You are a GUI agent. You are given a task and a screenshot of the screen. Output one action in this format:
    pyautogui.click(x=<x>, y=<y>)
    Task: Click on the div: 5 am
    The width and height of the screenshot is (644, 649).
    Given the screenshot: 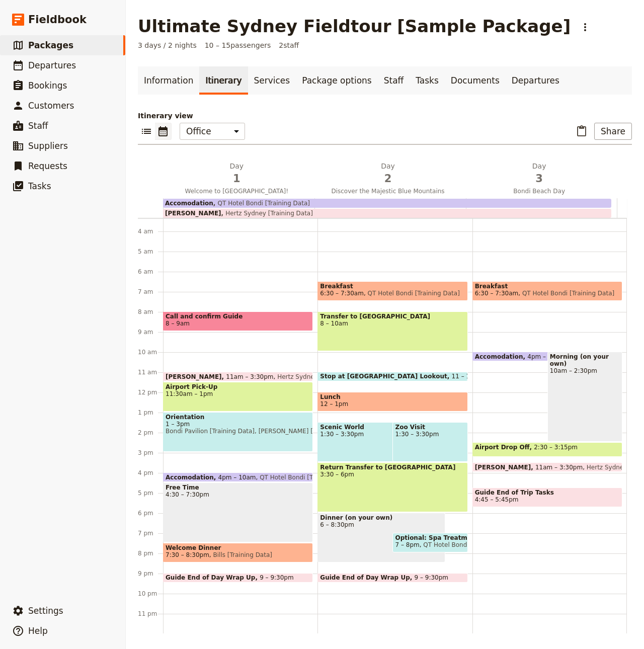 What is the action you would take?
    pyautogui.click(x=151, y=252)
    